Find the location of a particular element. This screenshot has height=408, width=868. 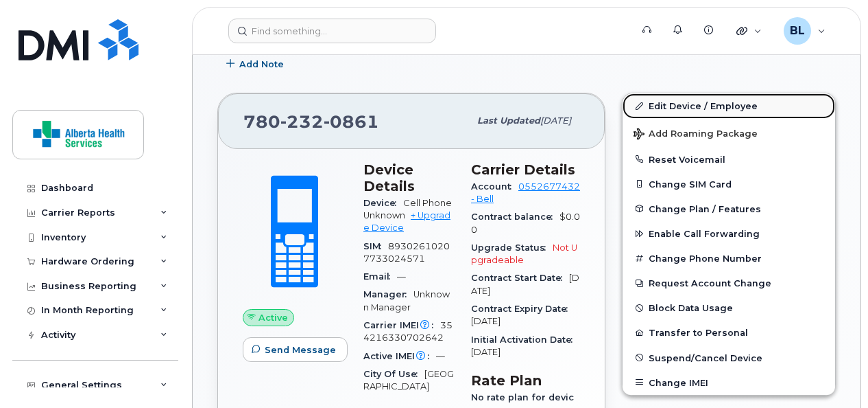

div: Quicklinks is located at coordinates (749, 31).